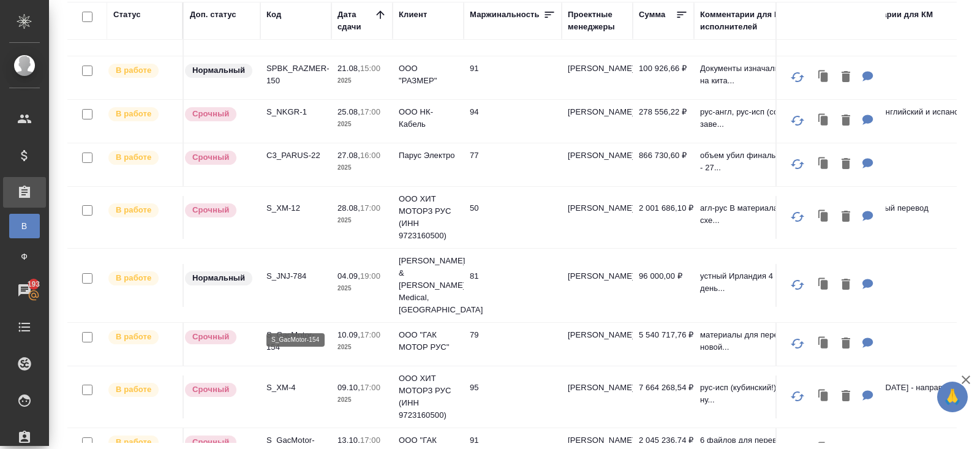  I want to click on p: SPBK_RAZMER-150, so click(296, 75).